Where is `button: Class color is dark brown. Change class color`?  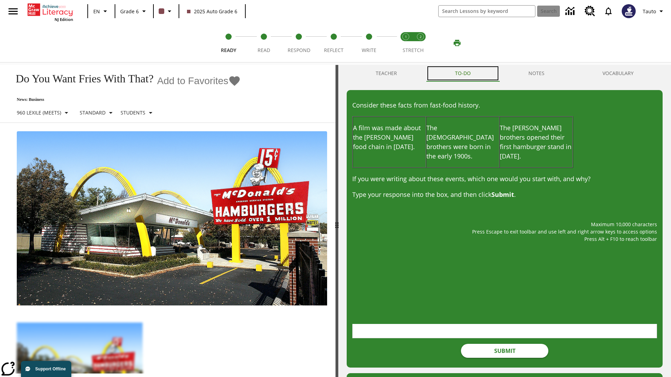 button: Class color is dark brown. Change class color is located at coordinates (166, 11).